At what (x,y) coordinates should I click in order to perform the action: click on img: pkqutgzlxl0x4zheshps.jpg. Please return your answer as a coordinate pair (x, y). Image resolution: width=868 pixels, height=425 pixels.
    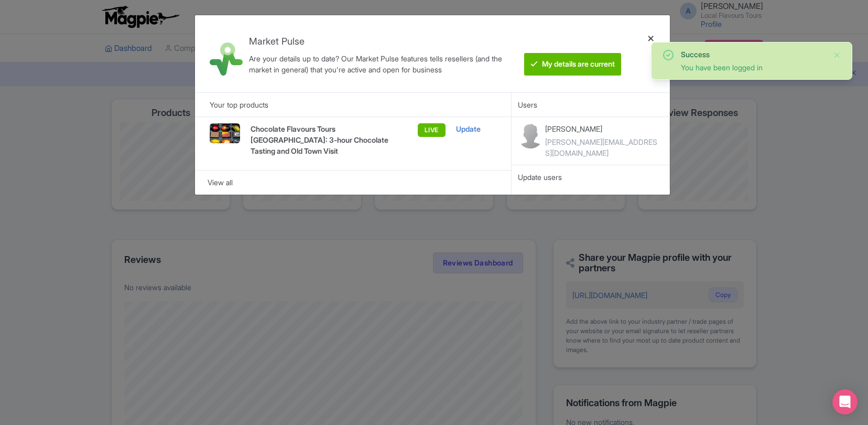
    Looking at the image, I should click on (225, 133).